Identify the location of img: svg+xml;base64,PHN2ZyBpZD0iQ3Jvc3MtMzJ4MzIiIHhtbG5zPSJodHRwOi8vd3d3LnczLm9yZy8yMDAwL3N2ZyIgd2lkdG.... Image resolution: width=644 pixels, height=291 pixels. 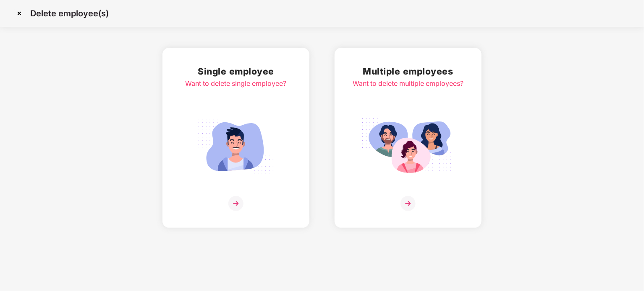
(20, 14).